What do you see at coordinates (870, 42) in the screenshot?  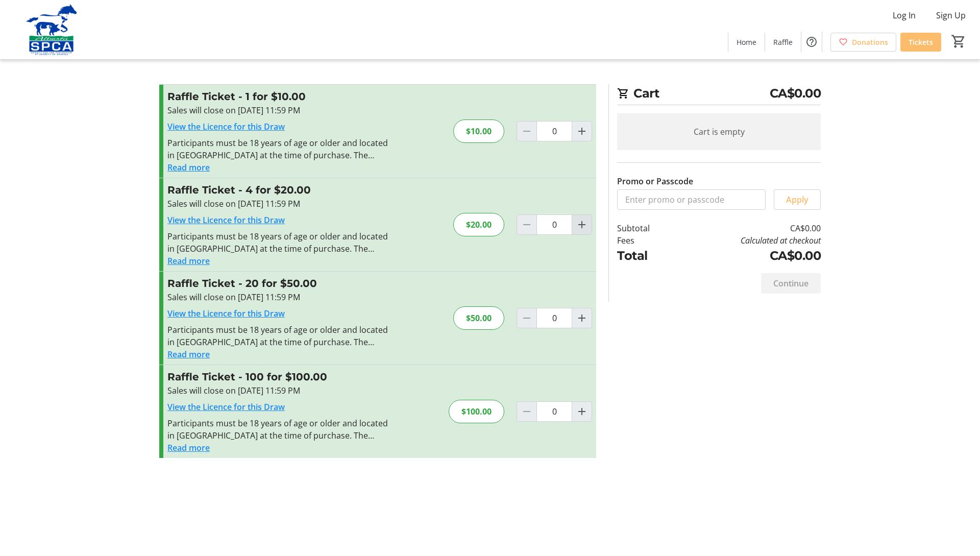 I see `span: Donations` at bounding box center [870, 42].